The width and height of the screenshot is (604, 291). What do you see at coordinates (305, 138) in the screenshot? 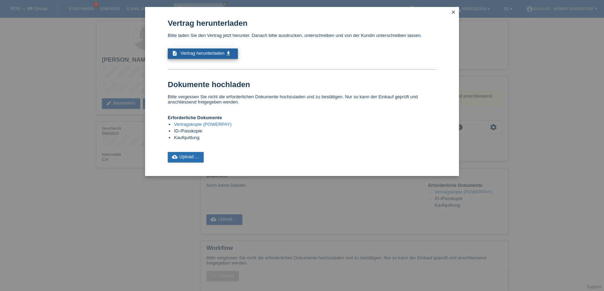
I see `li: Kaufquittung` at bounding box center [305, 138].